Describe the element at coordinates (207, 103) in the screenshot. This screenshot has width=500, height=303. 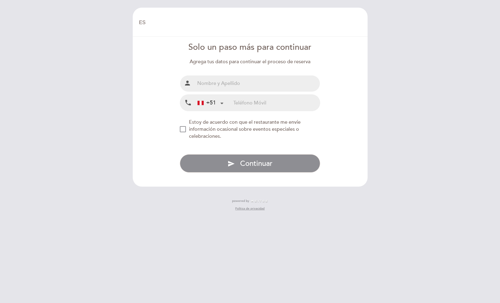
I see `div: +51` at that location.